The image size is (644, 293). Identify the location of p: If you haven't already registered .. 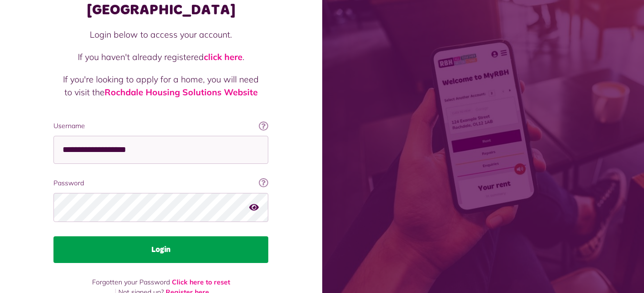
(161, 57).